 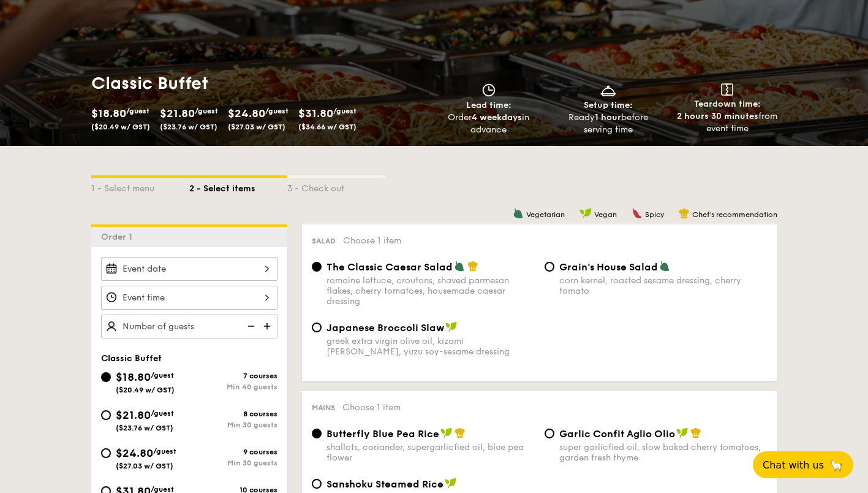 I want to click on img: icon-clock.2db775ea.svg, so click(x=489, y=90).